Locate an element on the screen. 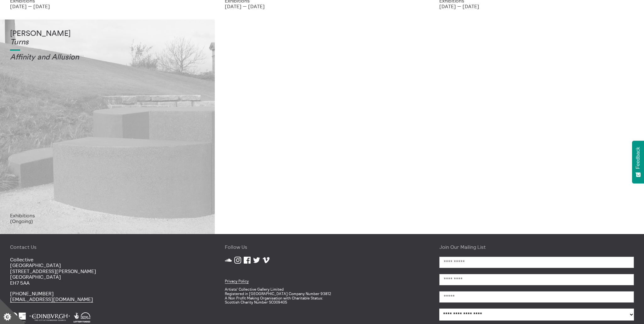  img: Heritage Lottery Fund is located at coordinates (82, 317).